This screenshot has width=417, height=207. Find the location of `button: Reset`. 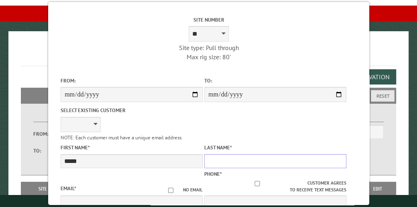

button: Reset is located at coordinates (382, 96).